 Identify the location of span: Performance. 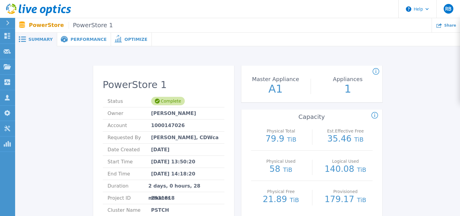
(88, 39).